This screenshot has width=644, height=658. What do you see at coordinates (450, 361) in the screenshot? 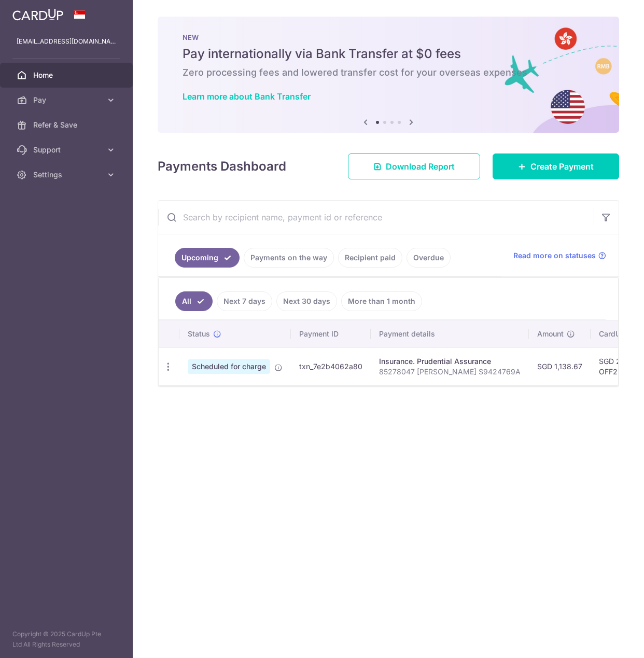
I see `div: Insurance. Prudential Assurance` at bounding box center [450, 361].